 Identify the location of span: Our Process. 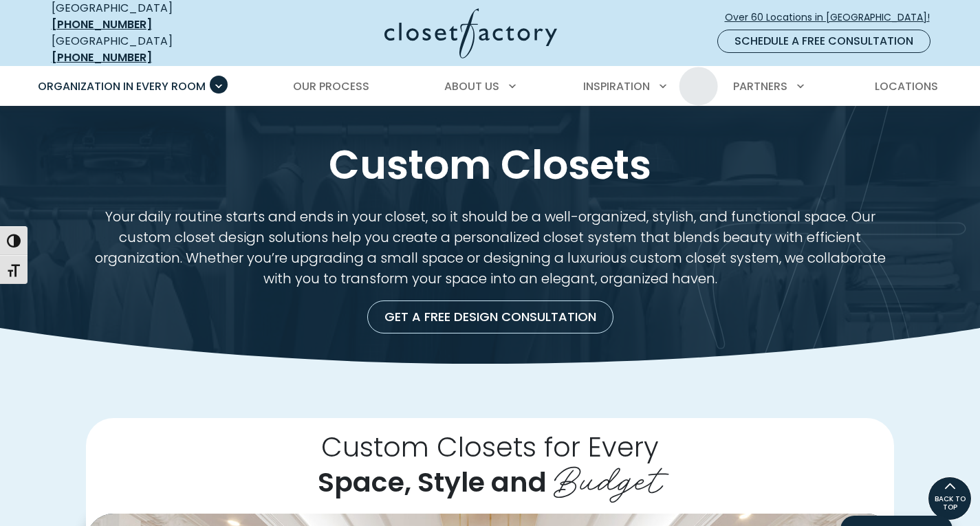
(331, 86).